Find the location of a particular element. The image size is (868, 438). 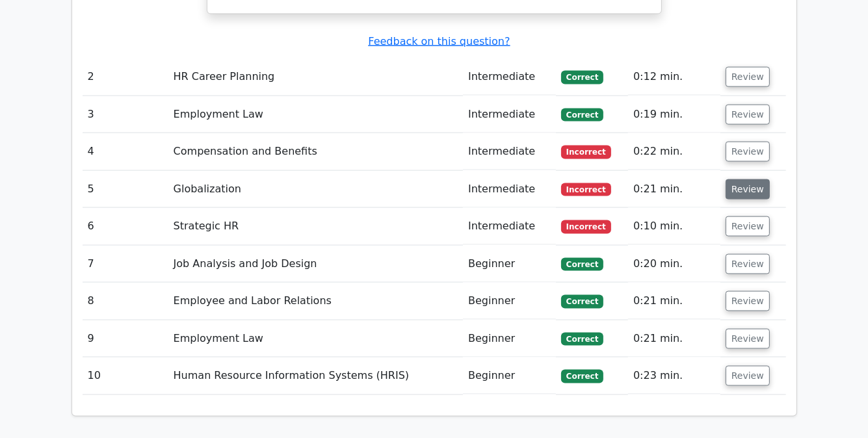

td: 0:12 min. is located at coordinates (674, 77).